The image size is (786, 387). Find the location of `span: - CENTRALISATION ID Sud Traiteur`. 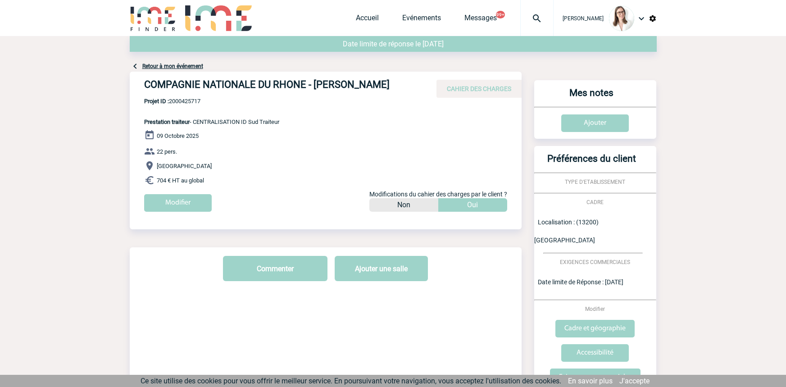

span: - CENTRALISATION ID Sud Traiteur is located at coordinates (212, 122).